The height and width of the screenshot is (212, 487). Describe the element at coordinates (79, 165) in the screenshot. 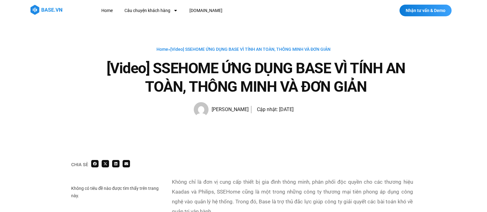

I see `div: Chia sẻ` at that location.